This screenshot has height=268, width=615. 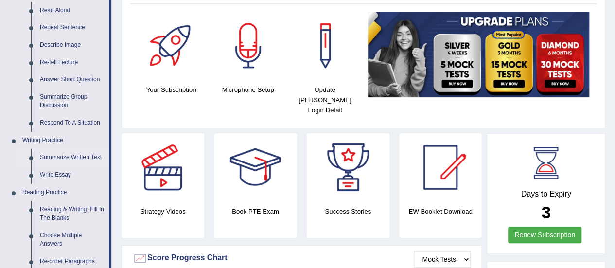 What do you see at coordinates (248, 89) in the screenshot?
I see `h4: Microphone Setup` at bounding box center [248, 89].